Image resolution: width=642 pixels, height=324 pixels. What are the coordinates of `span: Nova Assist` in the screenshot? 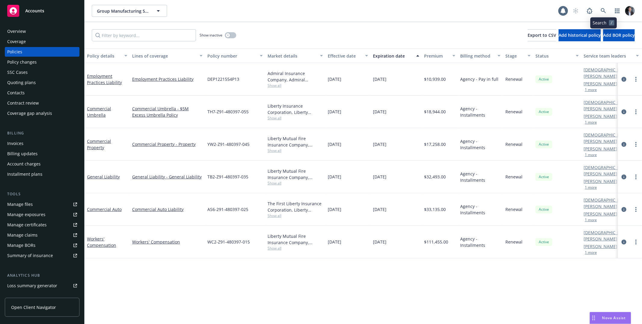 It's located at (614, 317).